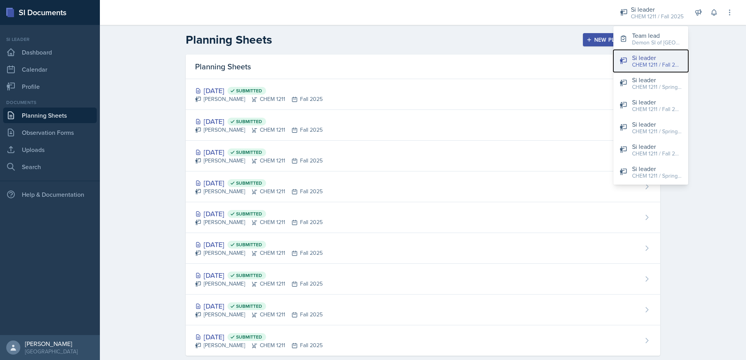  What do you see at coordinates (50, 167) in the screenshot?
I see `a: Search` at bounding box center [50, 167].